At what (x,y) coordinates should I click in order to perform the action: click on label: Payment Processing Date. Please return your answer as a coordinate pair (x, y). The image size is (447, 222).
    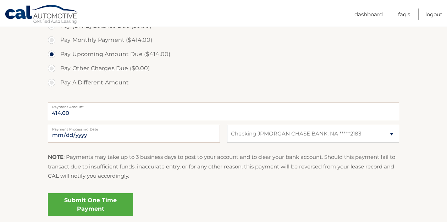
    Looking at the image, I should click on (134, 128).